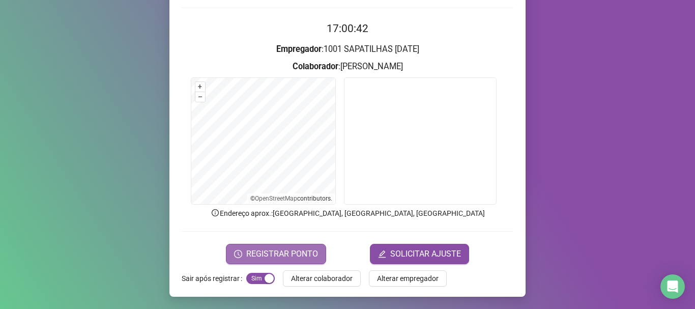 The width and height of the screenshot is (695, 309). What do you see at coordinates (315, 66) in the screenshot?
I see `strong: Colaborador` at bounding box center [315, 66].